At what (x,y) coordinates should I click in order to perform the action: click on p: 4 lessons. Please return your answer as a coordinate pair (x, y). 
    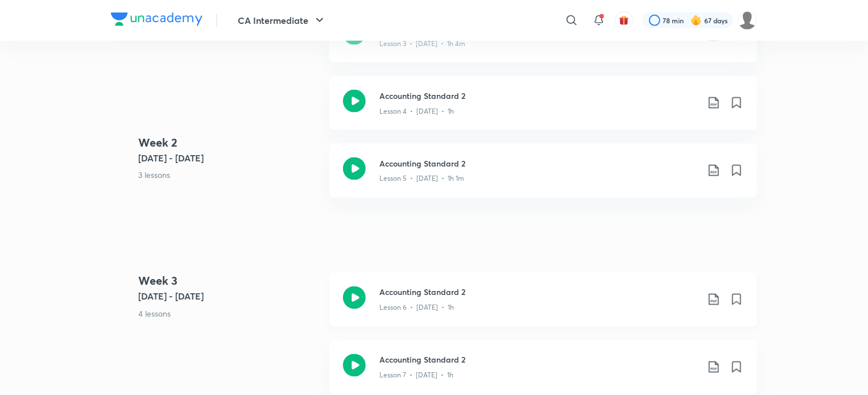
    Looking at the image, I should click on (230, 314).